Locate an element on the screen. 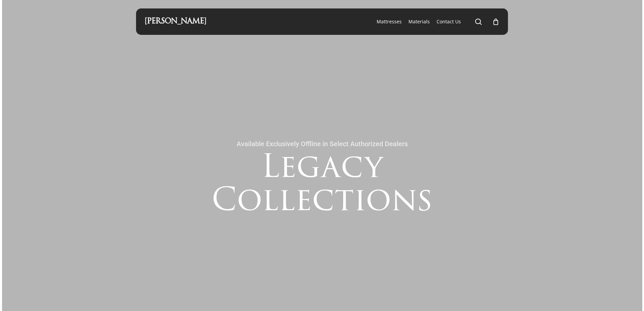 The image size is (644, 311). span: Mattresses is located at coordinates (389, 21).